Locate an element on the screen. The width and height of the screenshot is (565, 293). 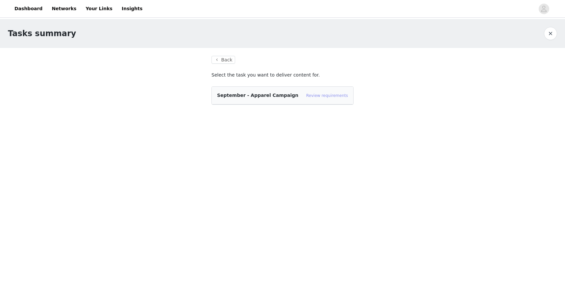
a: Dashboard is located at coordinates (28, 9).